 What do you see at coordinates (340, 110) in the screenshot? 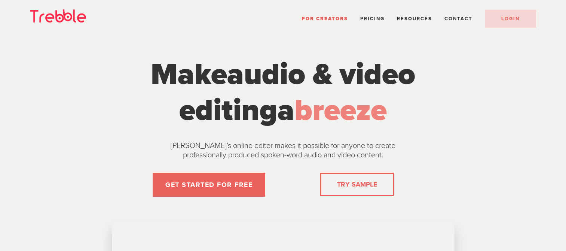
I see `span: breeze` at bounding box center [340, 110].